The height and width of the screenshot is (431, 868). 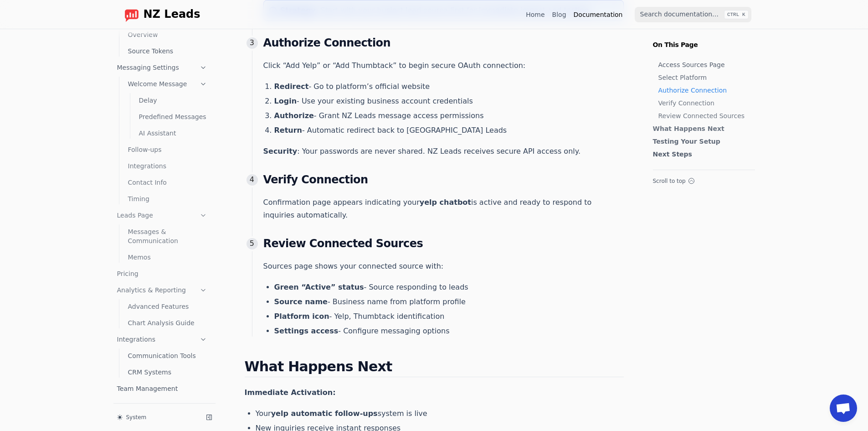 What do you see at coordinates (168, 199) in the screenshot?
I see `a: Timing` at bounding box center [168, 199].